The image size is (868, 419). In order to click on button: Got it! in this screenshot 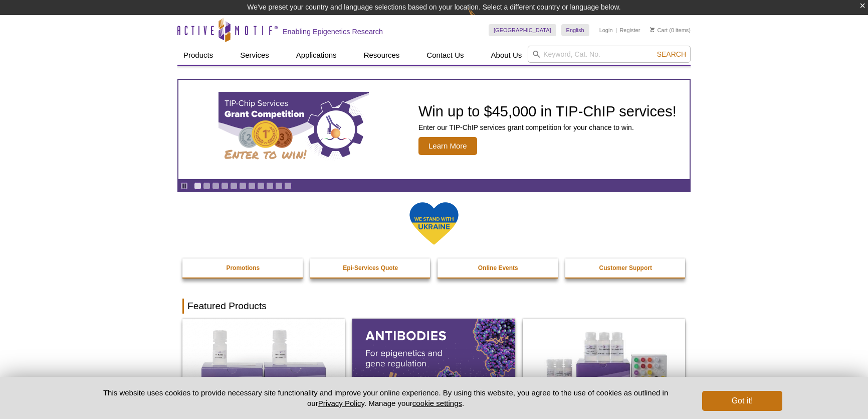, I will do `click(742, 401)`.